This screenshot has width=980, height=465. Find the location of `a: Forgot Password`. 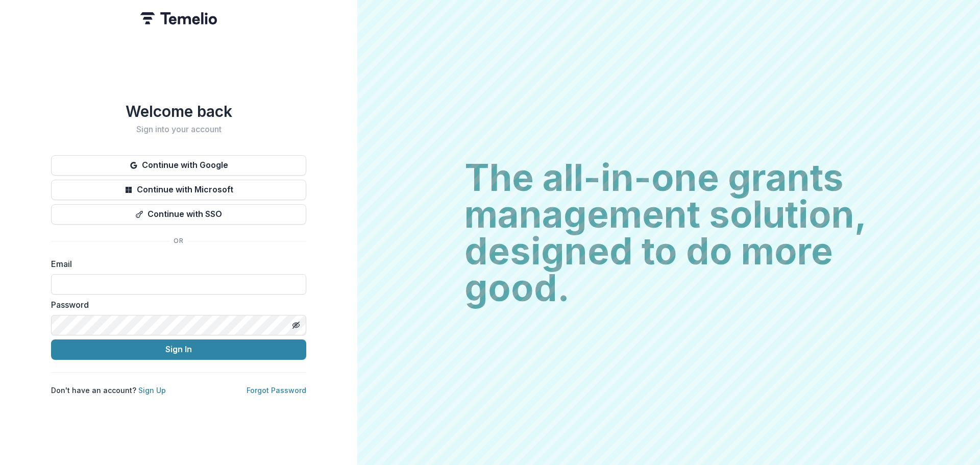

a: Forgot Password is located at coordinates (276, 390).